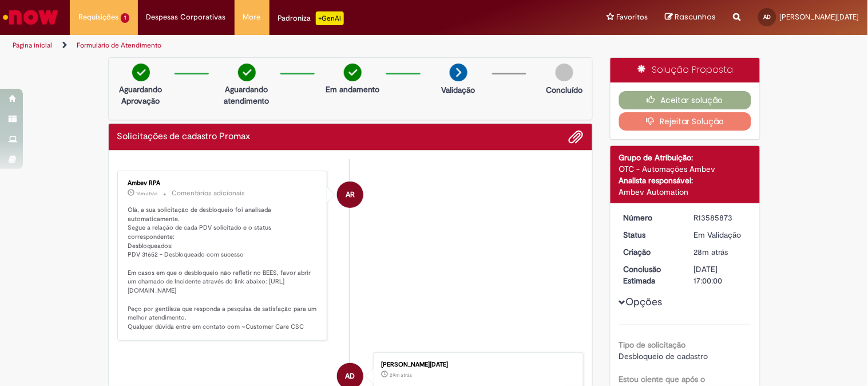 The image size is (868, 386). What do you see at coordinates (650, 275) in the screenshot?
I see `dt: Conclusão Estimada` at bounding box center [650, 275].